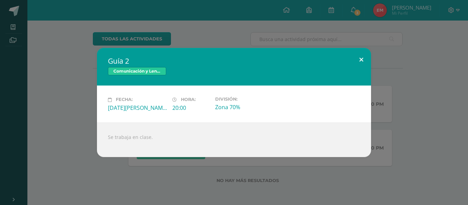  I want to click on span: Hora:, so click(188, 100).